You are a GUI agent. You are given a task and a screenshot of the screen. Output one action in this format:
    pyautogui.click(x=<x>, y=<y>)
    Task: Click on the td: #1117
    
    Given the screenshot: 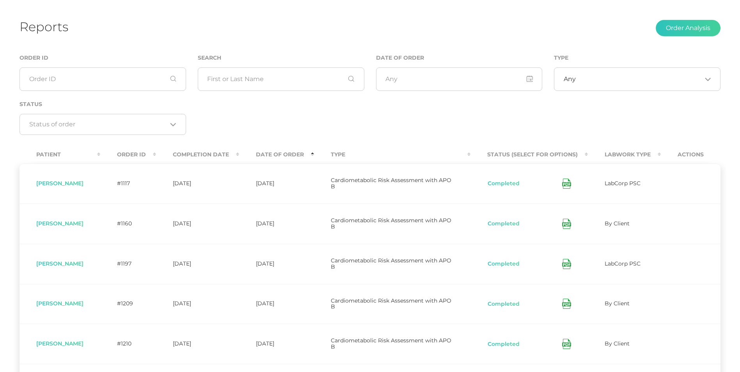 What is the action you would take?
    pyautogui.click(x=128, y=183)
    